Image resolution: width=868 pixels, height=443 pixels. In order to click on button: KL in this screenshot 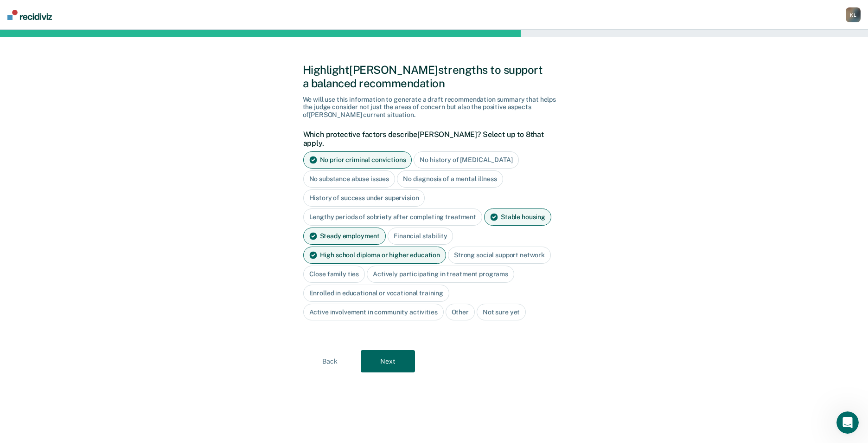, I will do `click(853, 15)`.